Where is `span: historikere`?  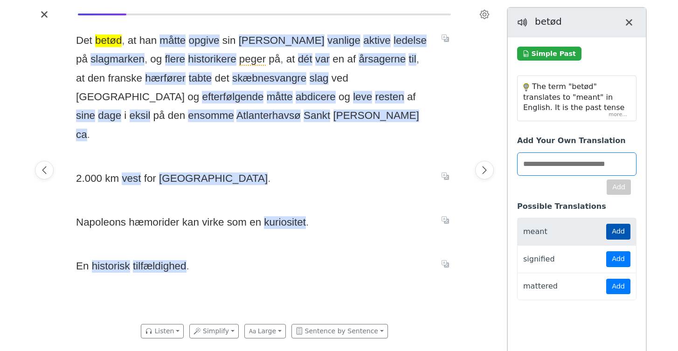
span: historikere is located at coordinates (212, 59).